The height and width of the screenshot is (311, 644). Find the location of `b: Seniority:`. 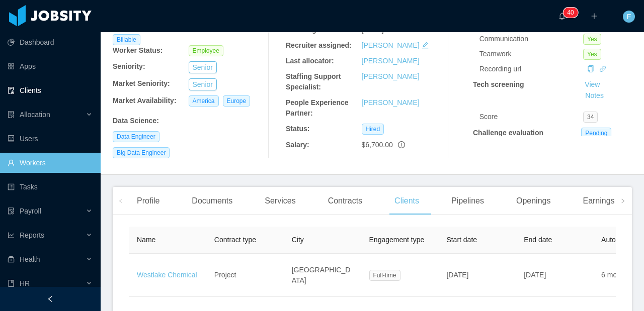

b: Seniority: is located at coordinates (129, 66).